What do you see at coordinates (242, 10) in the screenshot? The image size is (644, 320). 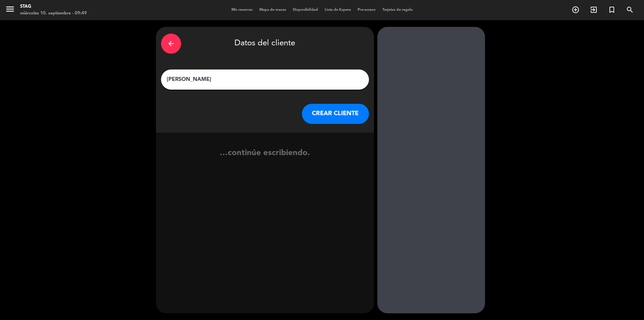 I see `span: Mis reservas` at bounding box center [242, 10].